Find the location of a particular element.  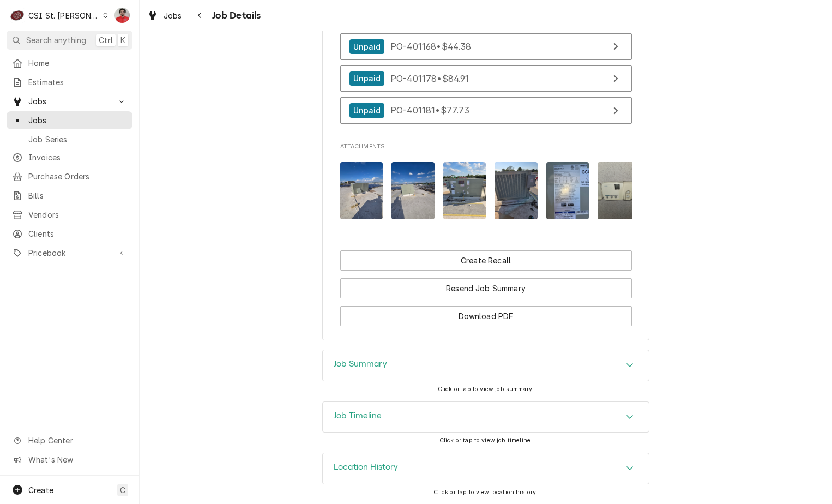

a: Bills is located at coordinates (70, 195).